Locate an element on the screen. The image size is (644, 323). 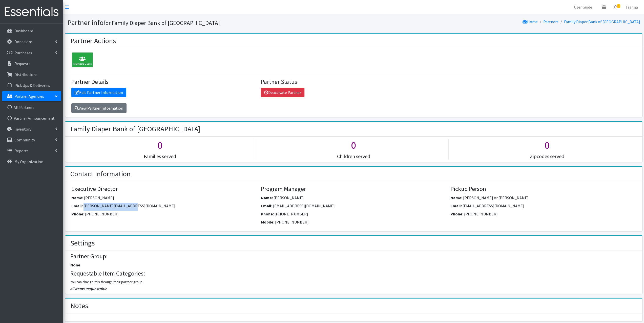
p: Community is located at coordinates (25, 140).